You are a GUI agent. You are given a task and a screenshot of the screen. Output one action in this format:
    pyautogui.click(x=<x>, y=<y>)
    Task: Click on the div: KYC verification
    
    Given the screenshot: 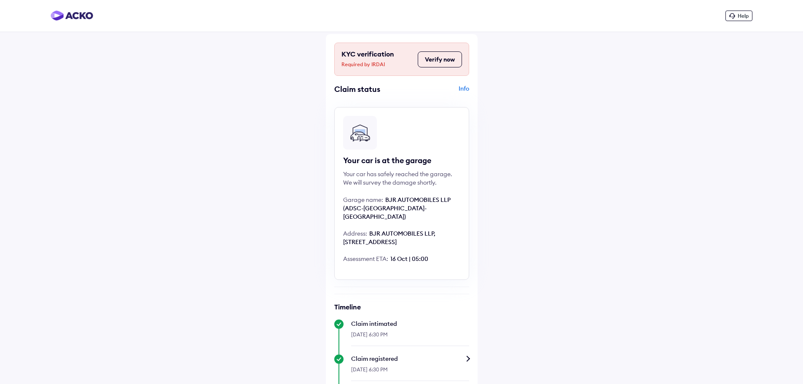 What is the action you would take?
    pyautogui.click(x=377, y=59)
    